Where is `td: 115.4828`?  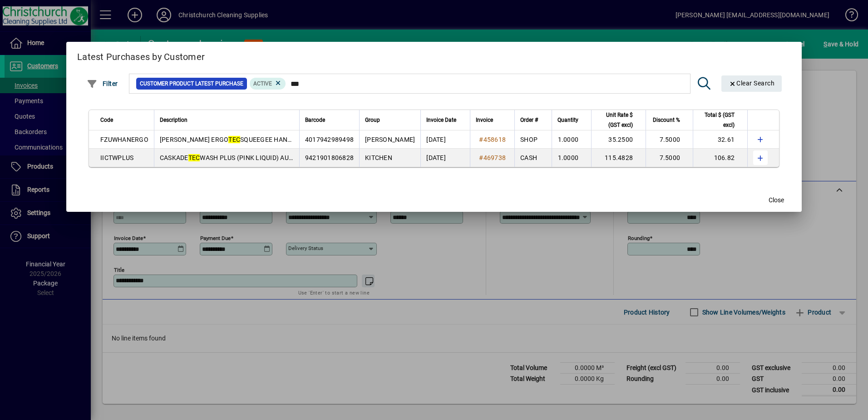
td: 115.4828 is located at coordinates (619, 158).